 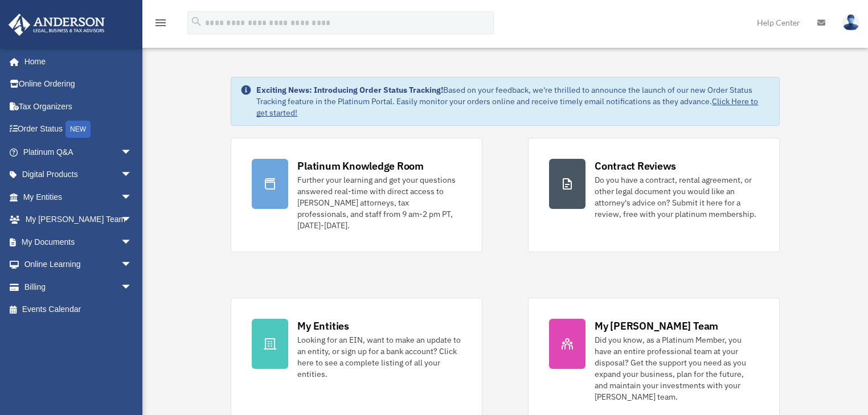 What do you see at coordinates (79, 106) in the screenshot?
I see `a: Tax Organizers` at bounding box center [79, 106].